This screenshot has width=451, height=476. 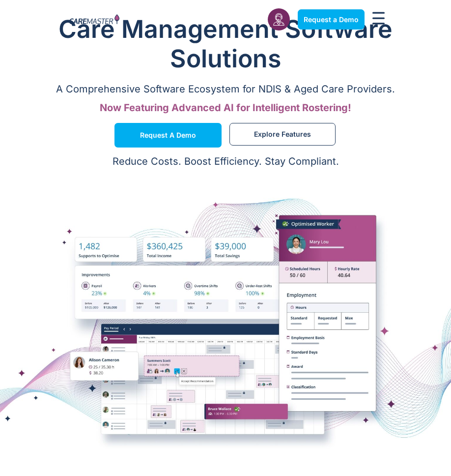 What do you see at coordinates (282, 134) in the screenshot?
I see `a: Explore Features` at bounding box center [282, 134].